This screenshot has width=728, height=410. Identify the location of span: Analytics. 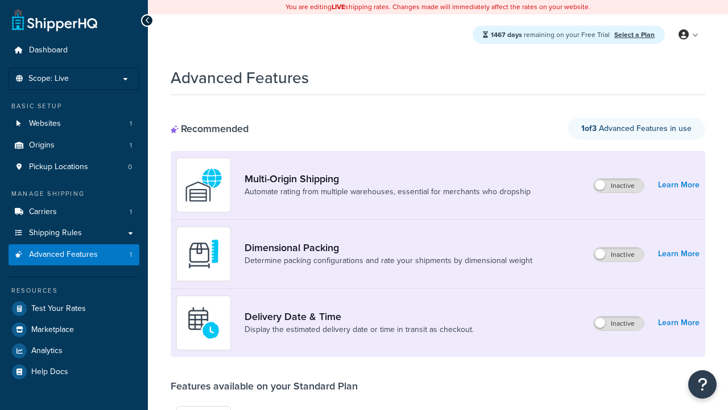
(47, 351).